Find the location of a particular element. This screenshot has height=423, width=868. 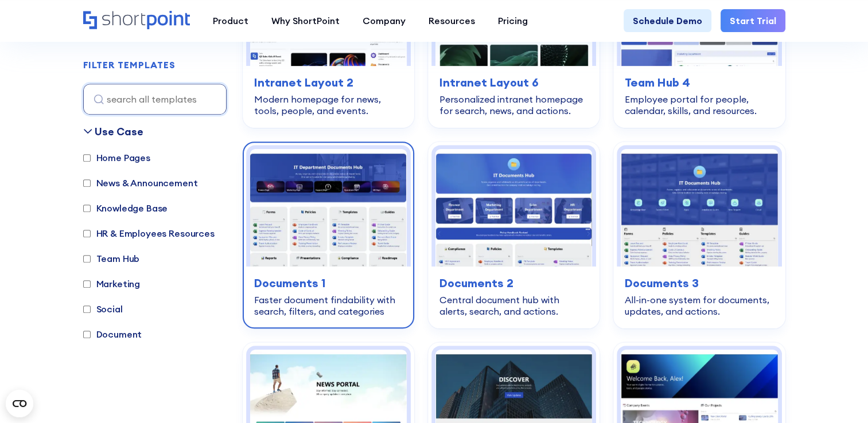

a: Pricing is located at coordinates (513, 21).